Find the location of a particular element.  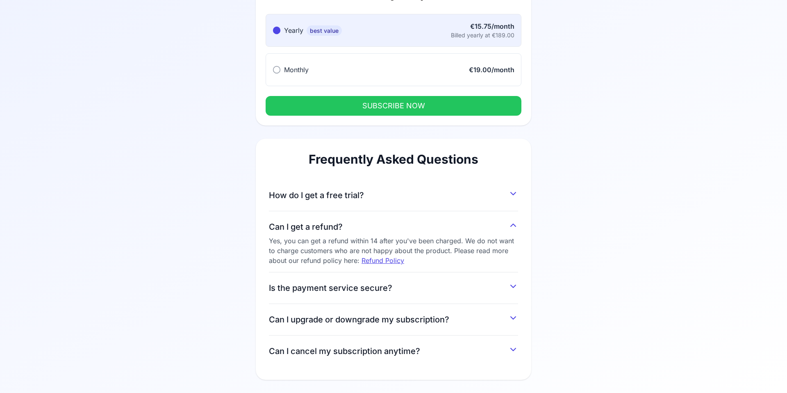

span: best value is located at coordinates (324, 30).